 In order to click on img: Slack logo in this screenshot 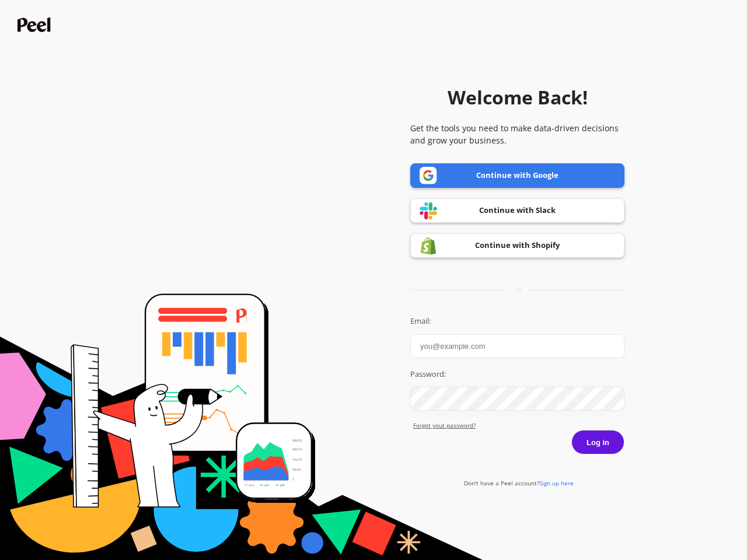, I will do `click(429, 211)`.